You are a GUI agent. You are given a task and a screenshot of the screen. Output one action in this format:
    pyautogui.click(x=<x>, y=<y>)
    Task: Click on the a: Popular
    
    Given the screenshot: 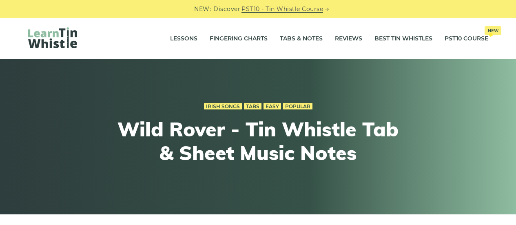 What is the action you would take?
    pyautogui.click(x=298, y=107)
    